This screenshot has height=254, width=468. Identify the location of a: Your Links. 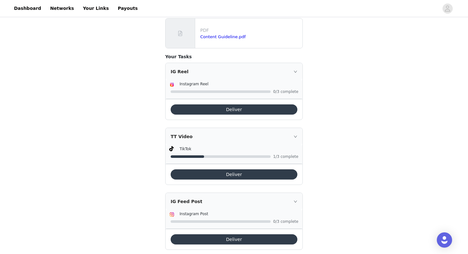
(96, 8).